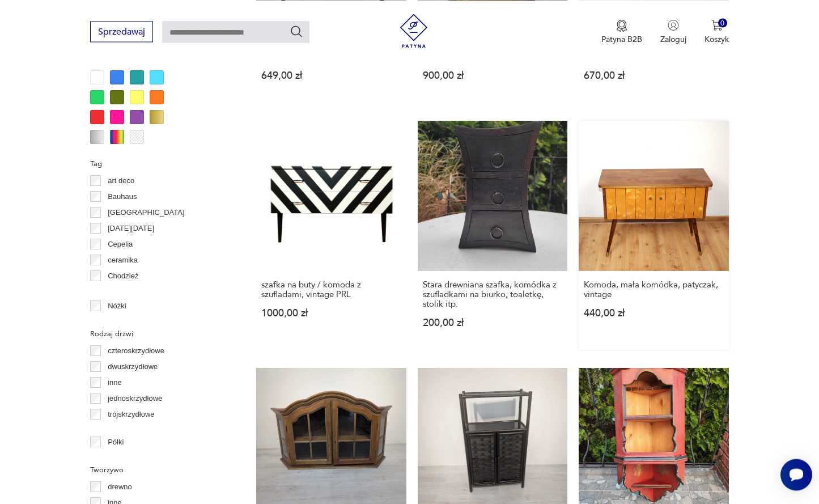  Describe the element at coordinates (673, 25) in the screenshot. I see `img: Ikonka użytkownika` at that location.